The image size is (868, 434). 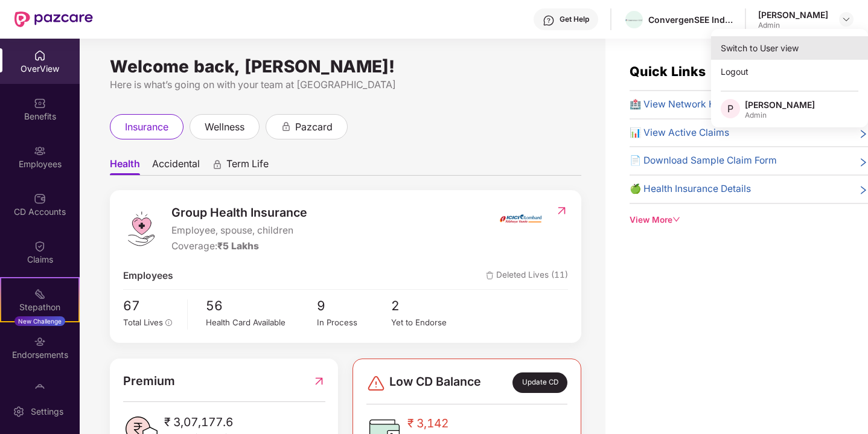 What do you see at coordinates (40, 389) in the screenshot?
I see `img: svg+xml;base64,PHN2ZyBpZD0iTXlfT3JkZXJzIiBkYXRhLW5hbWU9Ik15IE9yZGVycyIgeG1sbnM9Imh0dHA6Ly93d3cudz...` at bounding box center [40, 389].